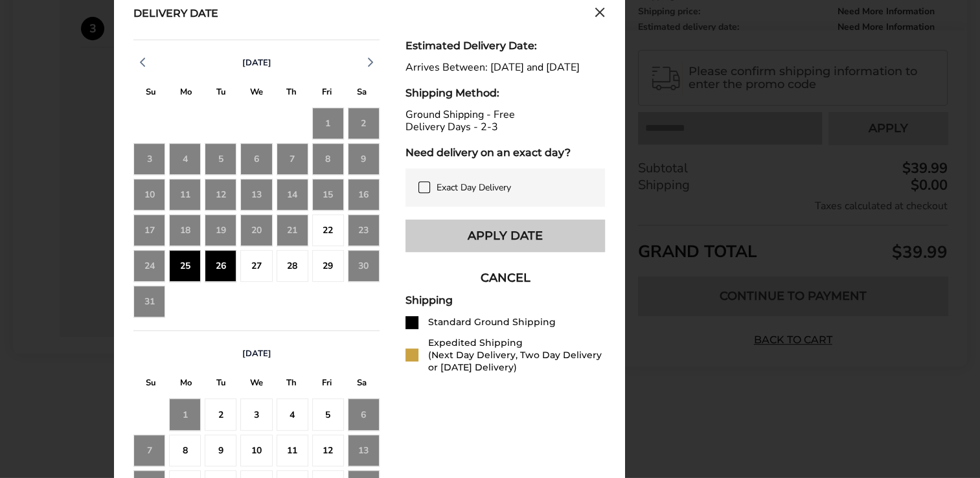  Describe the element at coordinates (505, 92) in the screenshot. I see `div: Shipping Method:` at that location.